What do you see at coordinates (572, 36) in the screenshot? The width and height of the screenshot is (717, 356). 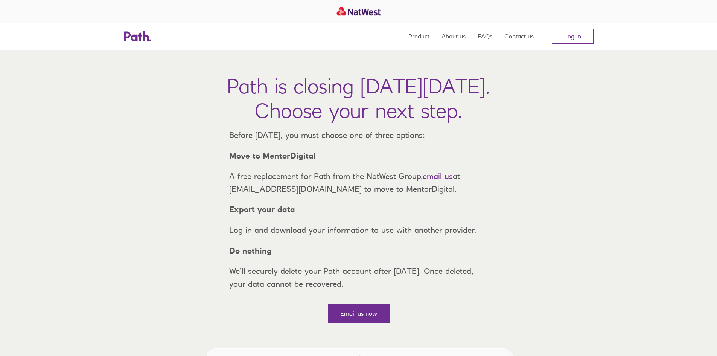 I see `a: Log in` at bounding box center [572, 36].